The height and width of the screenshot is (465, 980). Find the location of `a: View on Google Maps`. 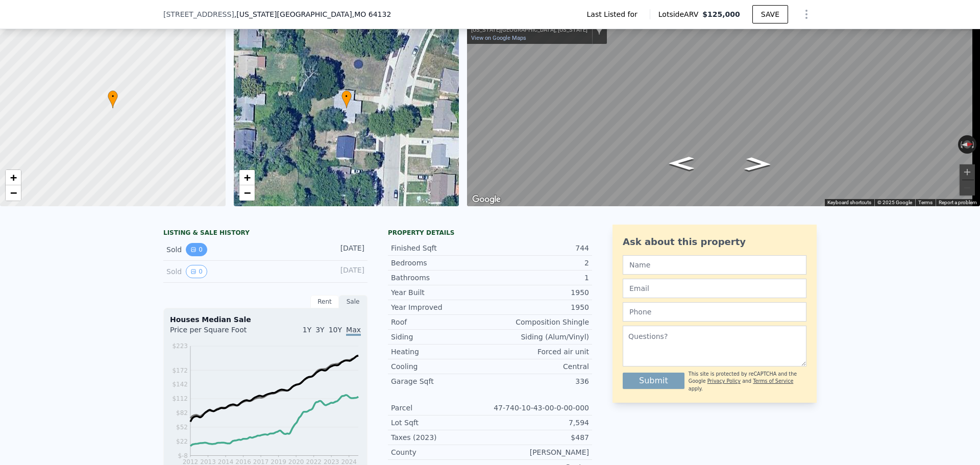

a: View on Google Maps is located at coordinates (498, 38).